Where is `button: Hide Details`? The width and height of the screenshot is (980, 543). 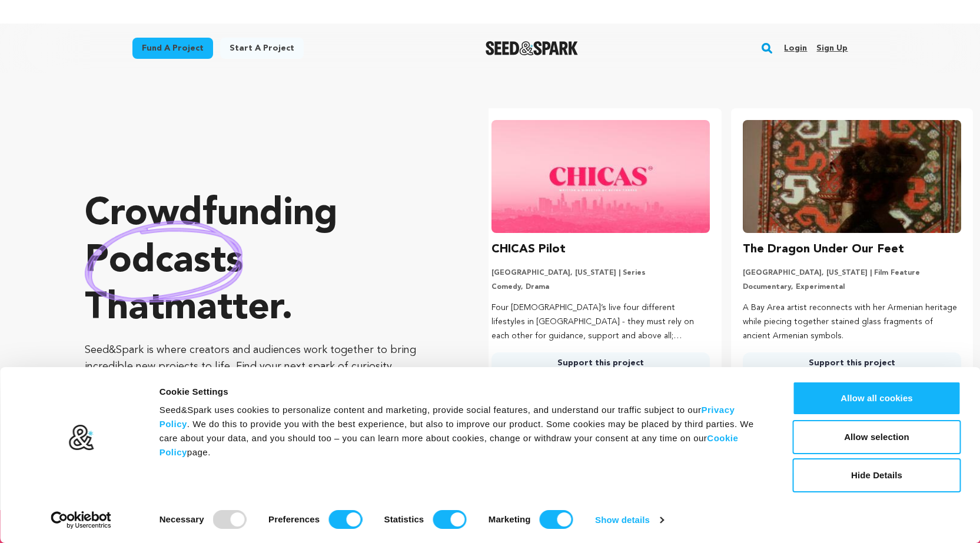
button: Hide Details is located at coordinates (876, 475).